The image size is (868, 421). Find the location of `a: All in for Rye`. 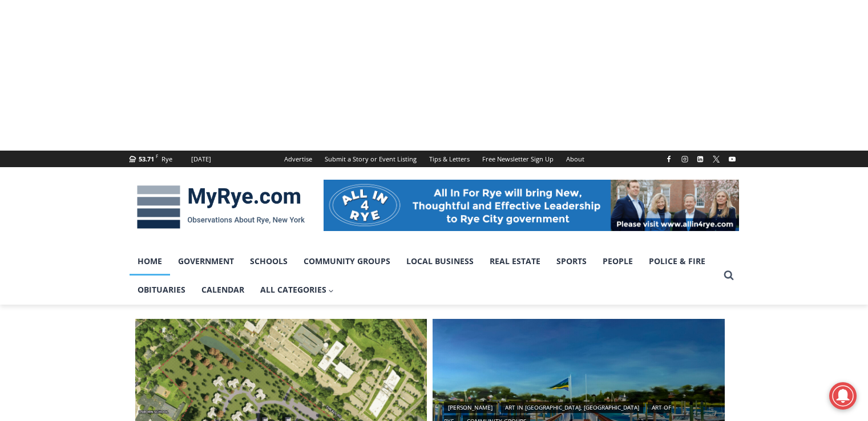

a: All in for Rye is located at coordinates (531, 205).